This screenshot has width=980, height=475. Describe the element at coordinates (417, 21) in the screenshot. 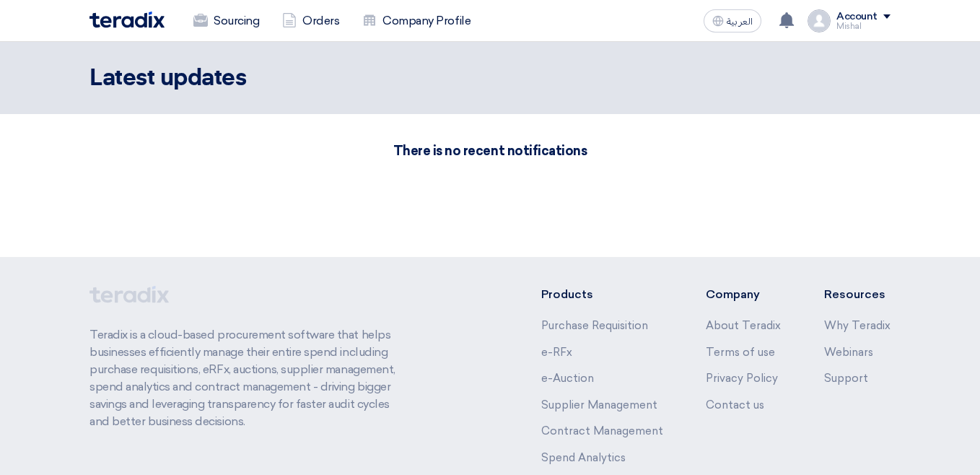

I see `a: Company Profile` at that location.